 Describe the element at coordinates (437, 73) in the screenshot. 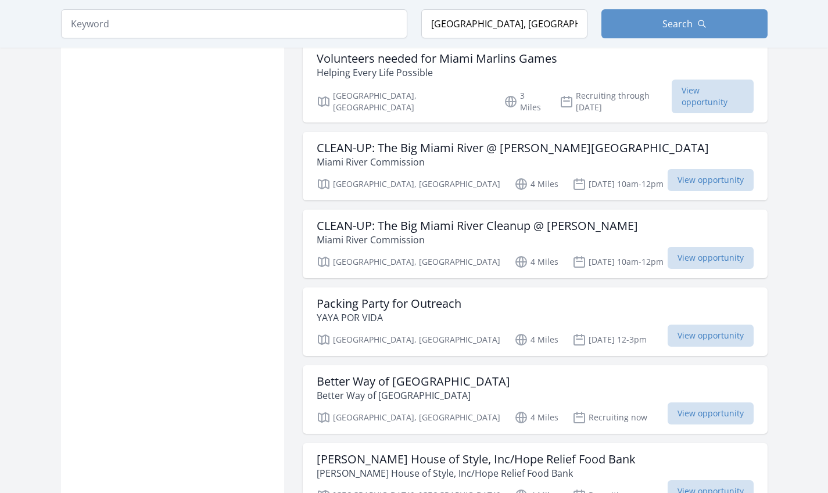

I see `p: Helping Every Life Possible` at that location.